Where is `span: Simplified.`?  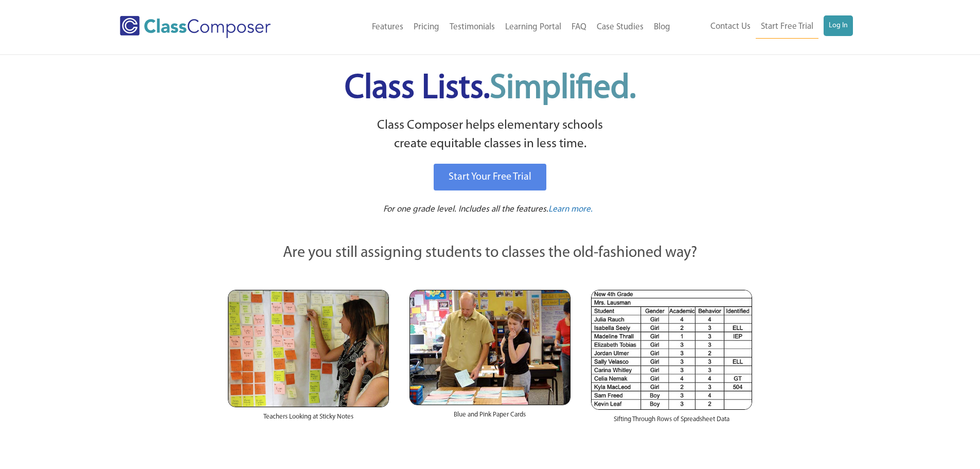
span: Simplified. is located at coordinates (563, 89).